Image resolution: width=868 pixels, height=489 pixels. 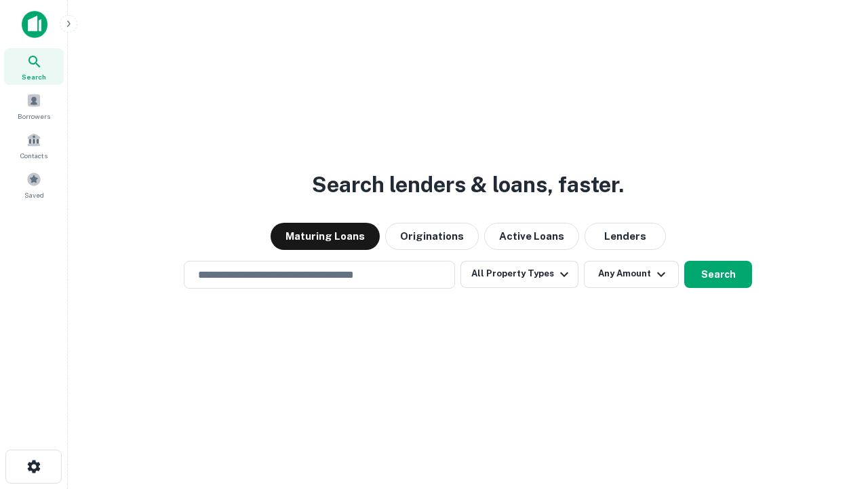 What do you see at coordinates (718, 274) in the screenshot?
I see `button: Search` at bounding box center [718, 274].